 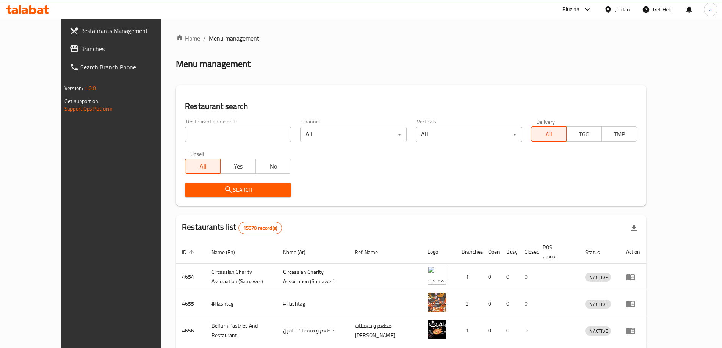 I want to click on td: مطعم و معجنات بالفرن, so click(x=313, y=331).